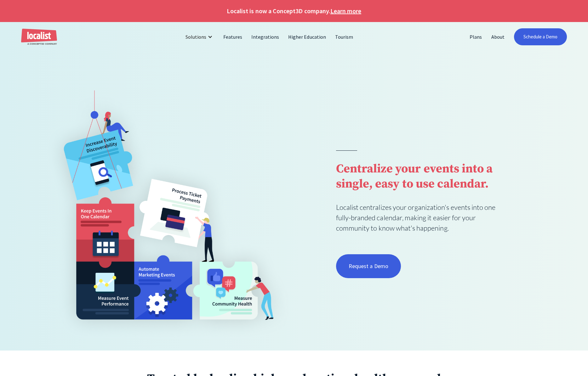 This screenshot has height=376, width=588. Describe the element at coordinates (420, 217) in the screenshot. I see `p: Localist centralizes your organization's events into one fully-branded calendar, making it easier...` at that location.